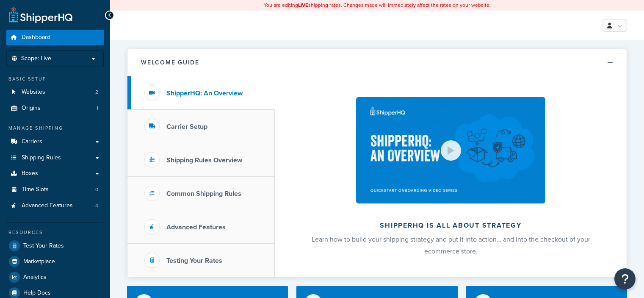  Describe the element at coordinates (35, 190) in the screenshot. I see `span: Time Slots` at that location.